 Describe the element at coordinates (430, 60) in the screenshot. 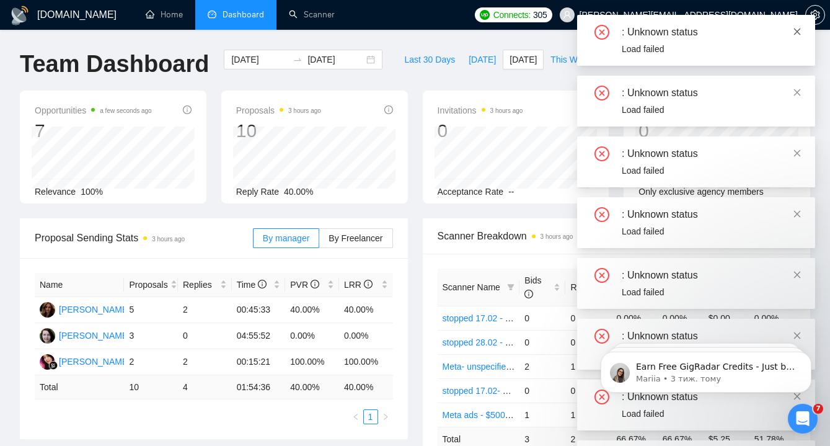

I see `button: Last 30 Days` at that location.